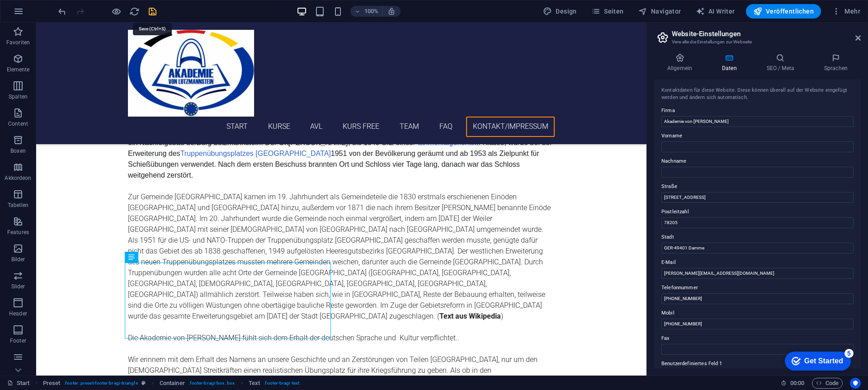 Image resolution: width=868 pixels, height=390 pixels. Describe the element at coordinates (40, 14) in the screenshot. I see `div: Get Started 5 items remaining, 0% complete` at that location.